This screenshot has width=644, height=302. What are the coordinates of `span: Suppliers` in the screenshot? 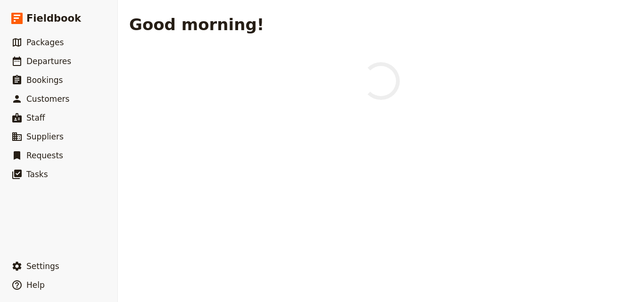 It's located at (45, 136).